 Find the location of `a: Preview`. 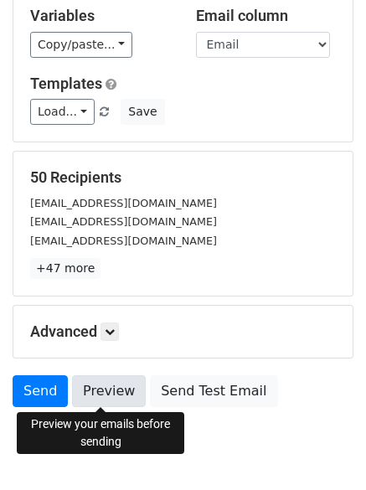

a: Preview is located at coordinates (109, 391).